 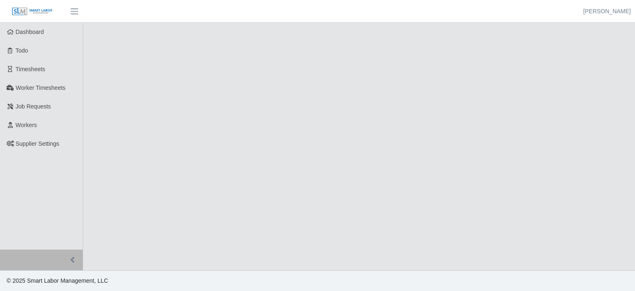 What do you see at coordinates (22, 50) in the screenshot?
I see `span: Todo` at bounding box center [22, 50].